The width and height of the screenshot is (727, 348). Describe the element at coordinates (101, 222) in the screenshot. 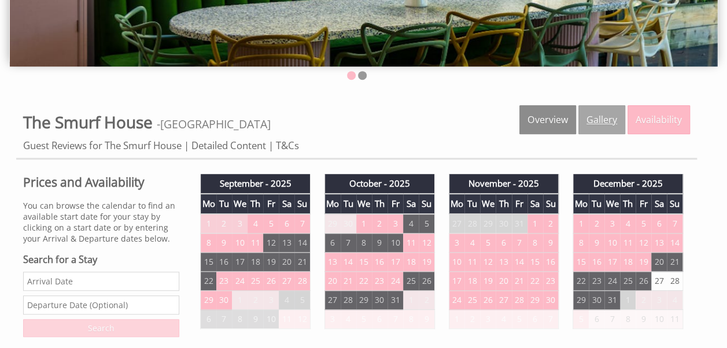

I see `p: You can browse the calendar to find an available start date for your stay by clicking on a start ...` at that location.